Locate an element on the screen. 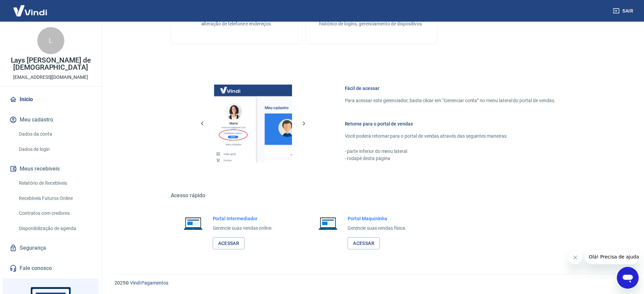 The width and height of the screenshot is (644, 294). h6: Portal Maquininha is located at coordinates (377, 219).